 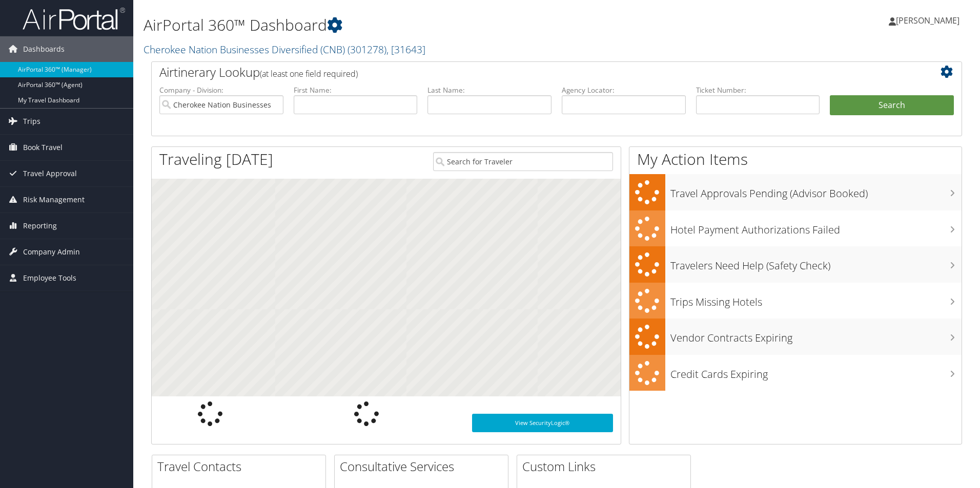 What do you see at coordinates (43, 147) in the screenshot?
I see `span: Book Travel` at bounding box center [43, 147].